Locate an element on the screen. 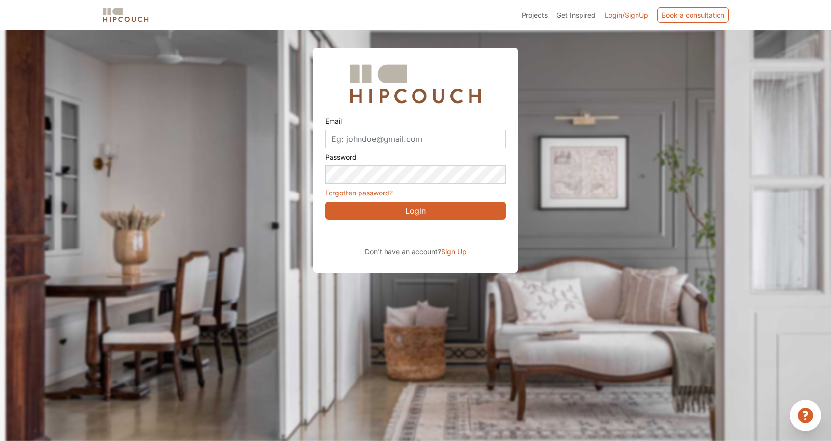 Image resolution: width=831 pixels, height=441 pixels. div: Book a consultation is located at coordinates (693, 15).